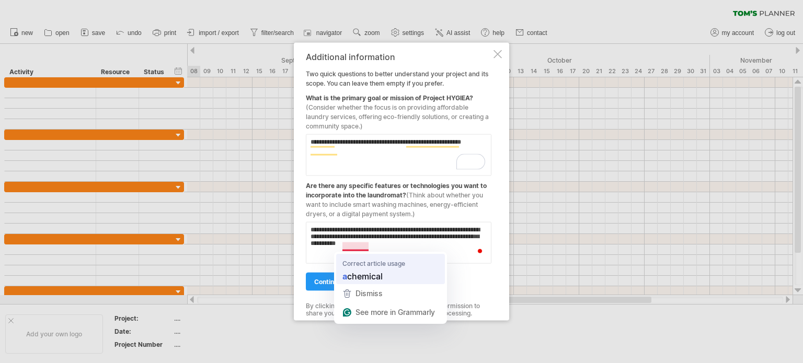 This screenshot has width=803, height=363. What do you see at coordinates (397, 116) in the screenshot?
I see `span: (Consider whether the focus is on providing affordable laundry services, offering eco-friendly so...` at bounding box center [397, 116].